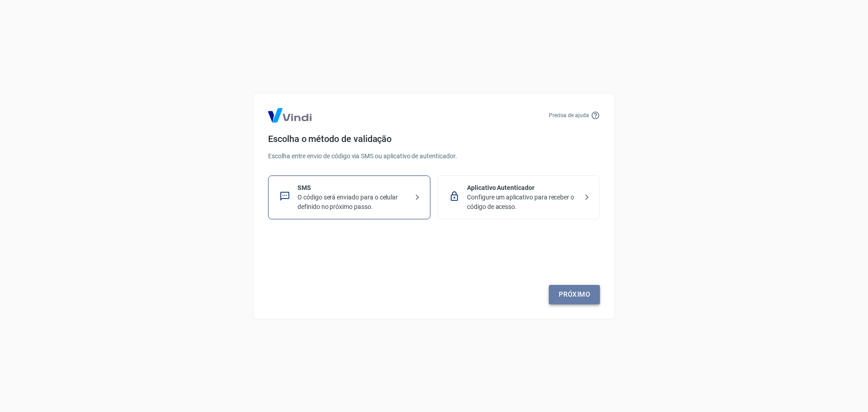 This screenshot has height=412, width=868. I want to click on p: SMS, so click(352, 187).